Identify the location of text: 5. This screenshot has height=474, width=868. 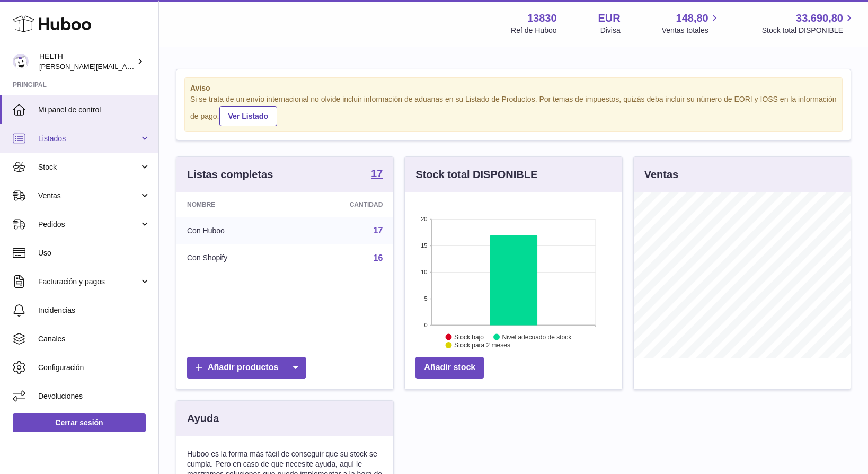
(426, 299).